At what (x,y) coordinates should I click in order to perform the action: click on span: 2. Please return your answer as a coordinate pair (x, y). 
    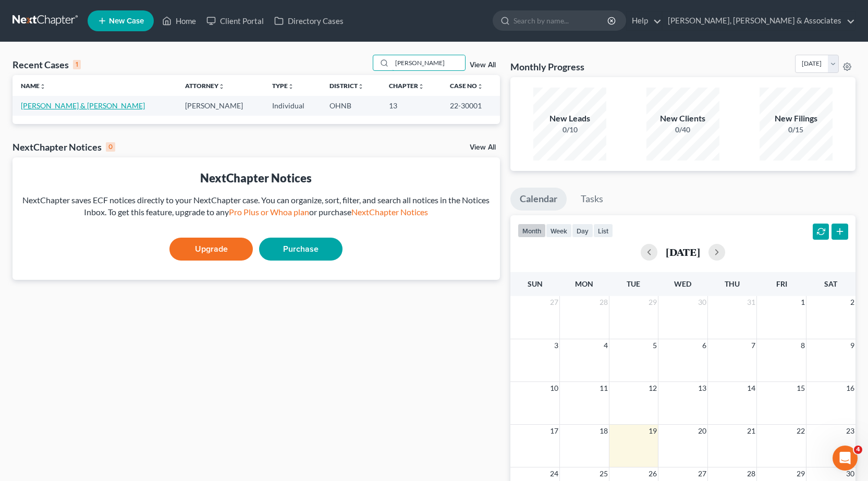
    Looking at the image, I should click on (852, 302).